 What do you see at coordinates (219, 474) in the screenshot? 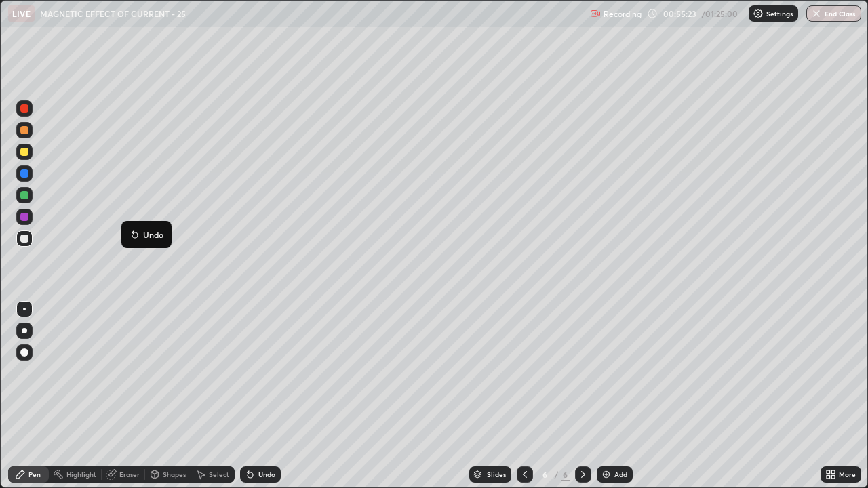
I see `div: Select` at bounding box center [219, 474].